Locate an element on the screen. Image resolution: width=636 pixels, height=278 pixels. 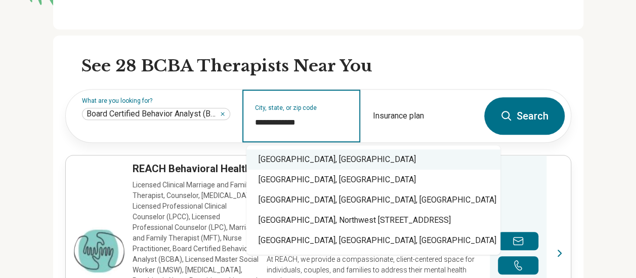
button: Board Certified Behavior Analyst (BCBA) is located at coordinates (223, 114).